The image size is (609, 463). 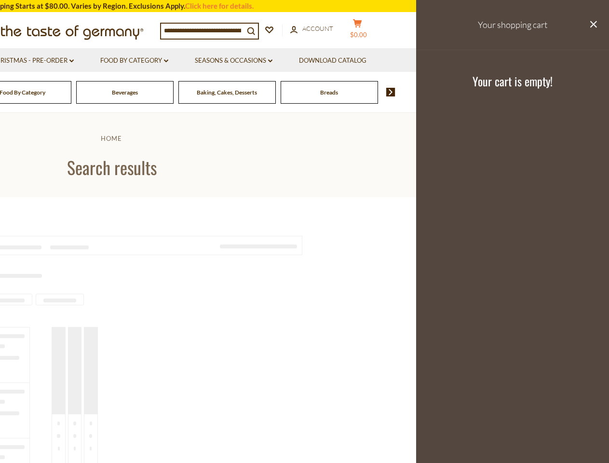 What do you see at coordinates (329, 92) in the screenshot?
I see `span: Breads` at bounding box center [329, 92].